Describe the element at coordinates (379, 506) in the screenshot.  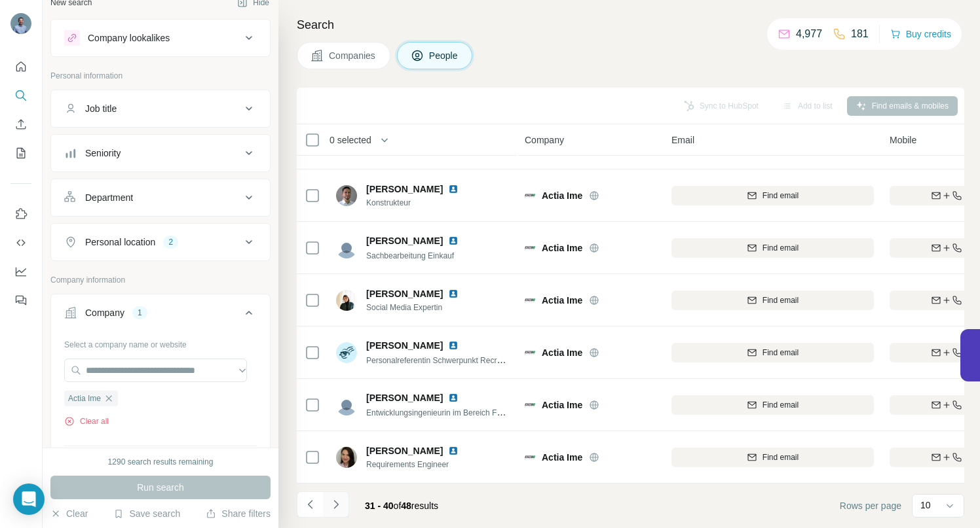
I see `span: 31 - 40` at that location.